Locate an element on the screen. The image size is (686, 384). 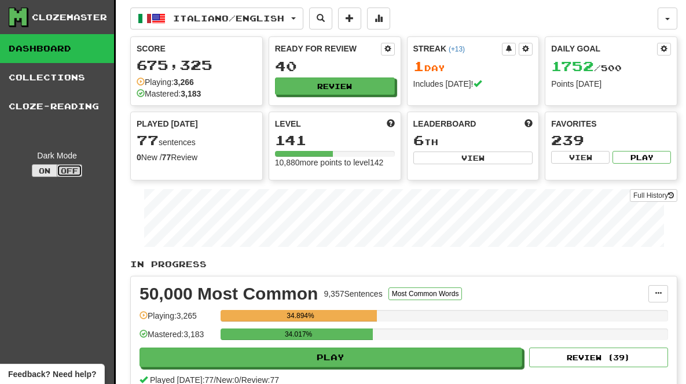
div: Day is located at coordinates (473, 67).